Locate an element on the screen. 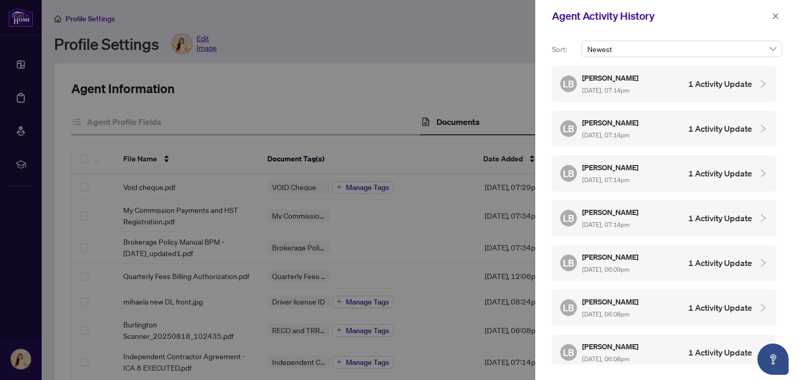 This screenshot has height=380, width=799. p: Sort: is located at coordinates (564, 49).